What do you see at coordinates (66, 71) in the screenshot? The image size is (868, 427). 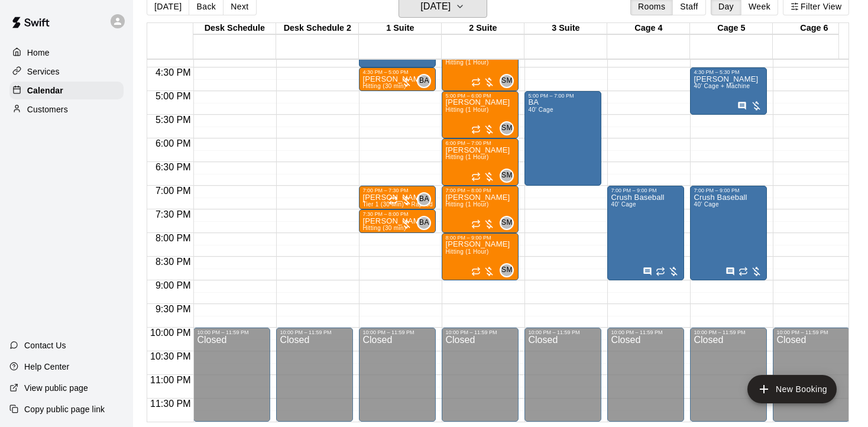 I see `a: Services` at bounding box center [66, 71].